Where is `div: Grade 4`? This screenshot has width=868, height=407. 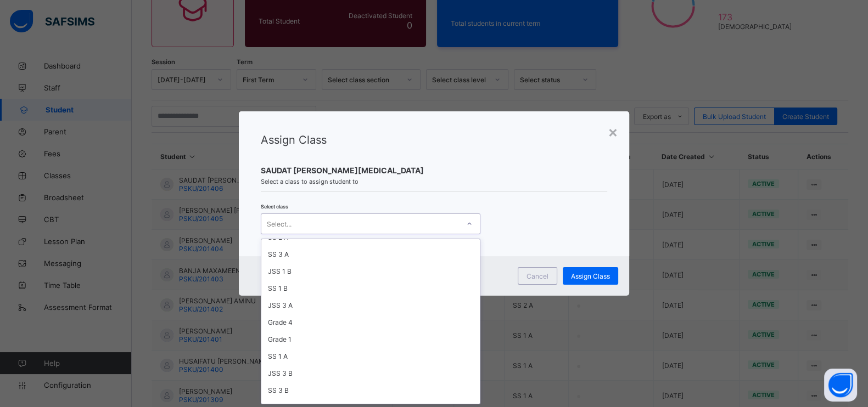 div: Grade 4 is located at coordinates (371, 322).